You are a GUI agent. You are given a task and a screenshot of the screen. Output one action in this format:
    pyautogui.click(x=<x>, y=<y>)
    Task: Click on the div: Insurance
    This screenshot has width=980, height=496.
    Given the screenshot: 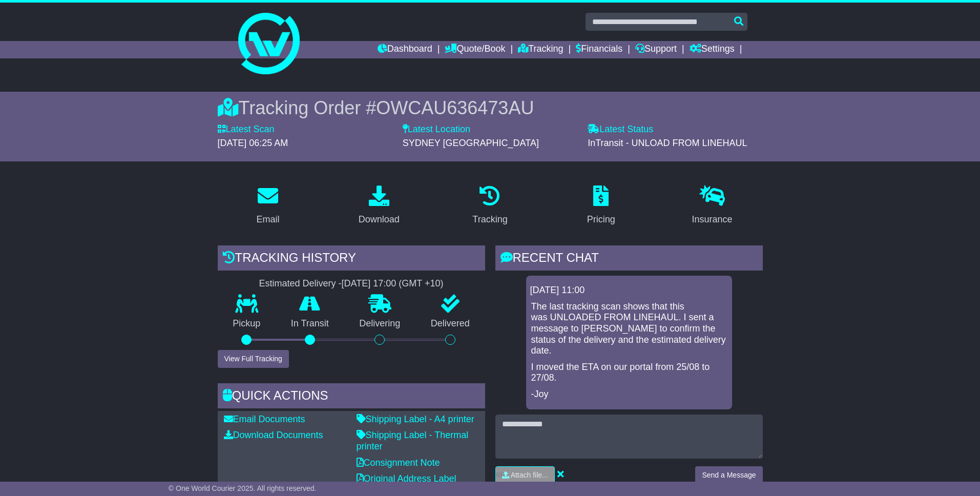 What is the action you would take?
    pyautogui.click(x=712, y=219)
    